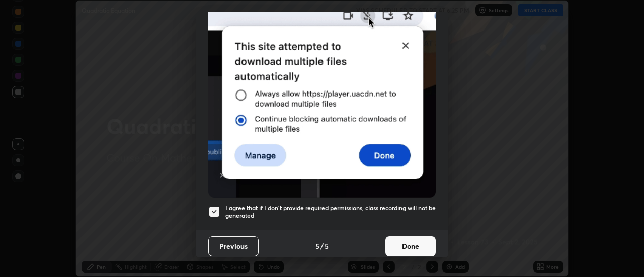  Describe the element at coordinates (331, 212) in the screenshot. I see `h5: I agree that if I don't provide required permissions, class recording will not be generated` at that location.